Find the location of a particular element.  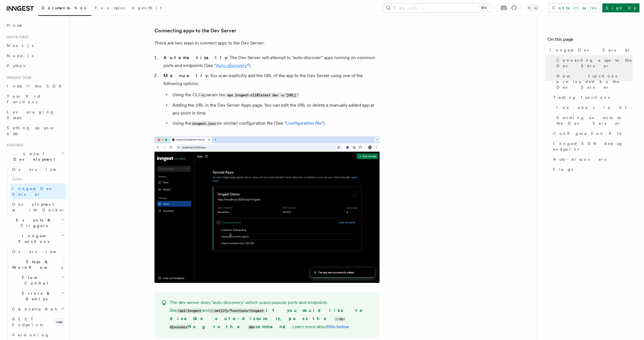

span: Home is located at coordinates (15, 25).